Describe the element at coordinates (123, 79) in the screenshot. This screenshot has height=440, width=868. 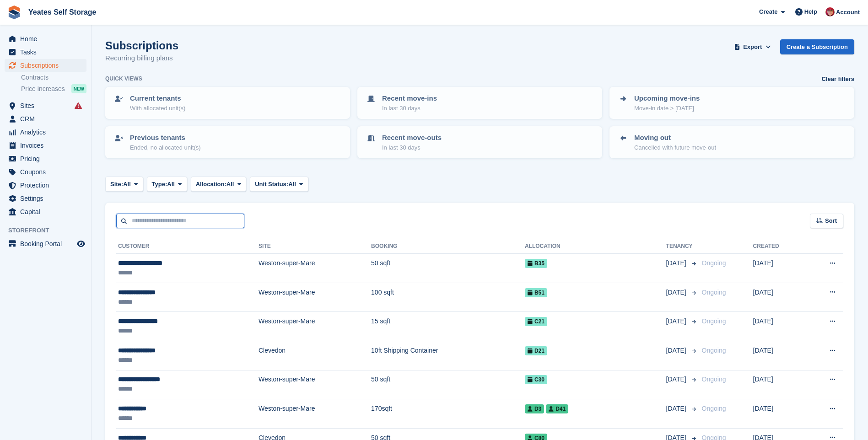
I see `h6: Quick views` at that location.